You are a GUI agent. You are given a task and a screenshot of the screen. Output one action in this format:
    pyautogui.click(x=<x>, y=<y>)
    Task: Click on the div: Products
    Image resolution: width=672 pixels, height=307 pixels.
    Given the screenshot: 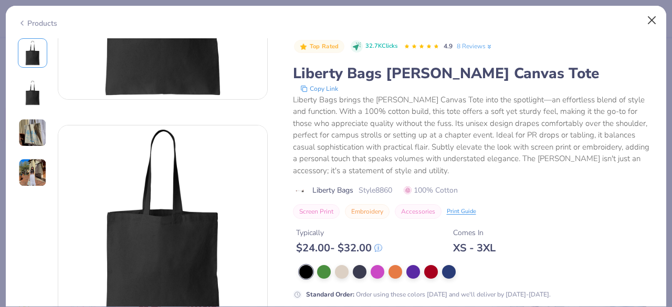 What is the action you would take?
    pyautogui.click(x=37, y=23)
    